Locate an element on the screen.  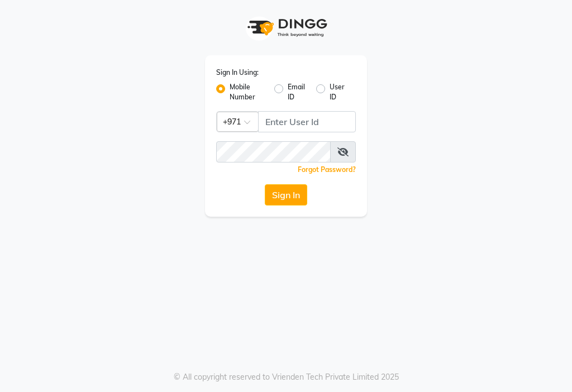
label: Mobile Number is located at coordinates (247, 92).